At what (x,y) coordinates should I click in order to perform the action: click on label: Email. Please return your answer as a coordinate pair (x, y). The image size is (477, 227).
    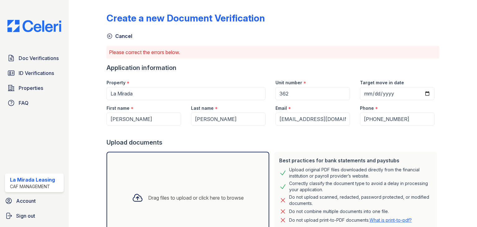
    Looking at the image, I should click on (281, 108).